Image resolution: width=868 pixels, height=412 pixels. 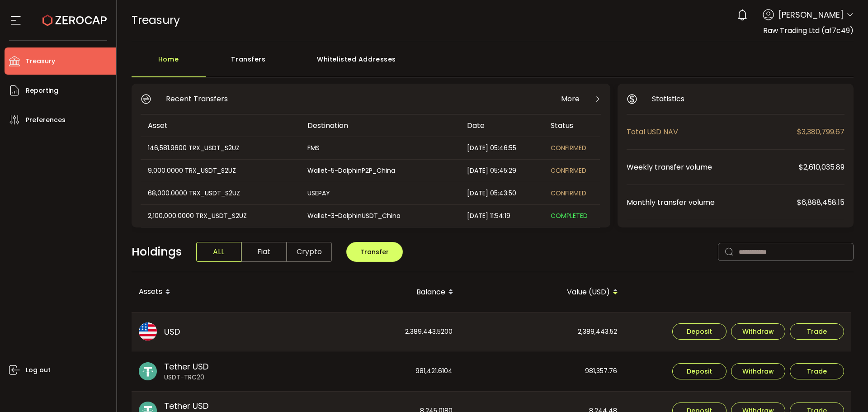 What do you see at coordinates (378, 332) in the screenshot?
I see `div: 2,389,443.5200` at bounding box center [378, 332].